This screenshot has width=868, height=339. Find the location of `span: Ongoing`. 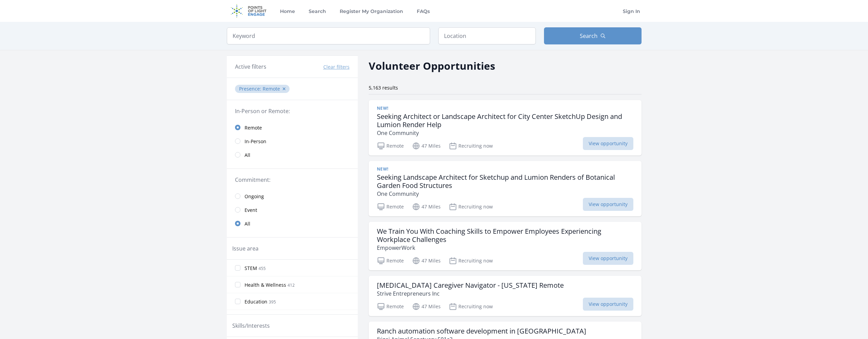

span: Ongoing is located at coordinates (254, 197).